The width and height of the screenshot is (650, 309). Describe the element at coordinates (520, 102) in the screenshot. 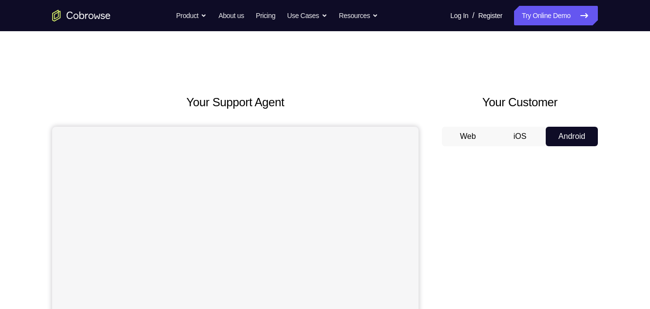

I see `h2: Your Customer` at that location.